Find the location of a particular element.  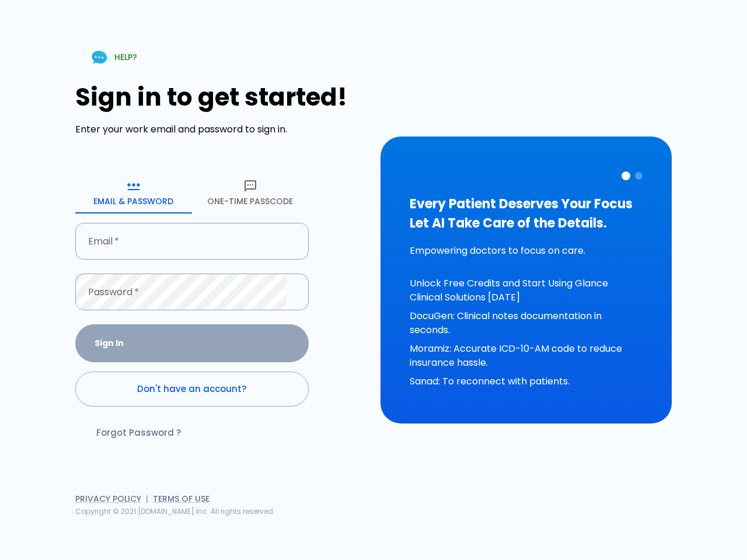

button: One-Time Passcode is located at coordinates (251, 192).